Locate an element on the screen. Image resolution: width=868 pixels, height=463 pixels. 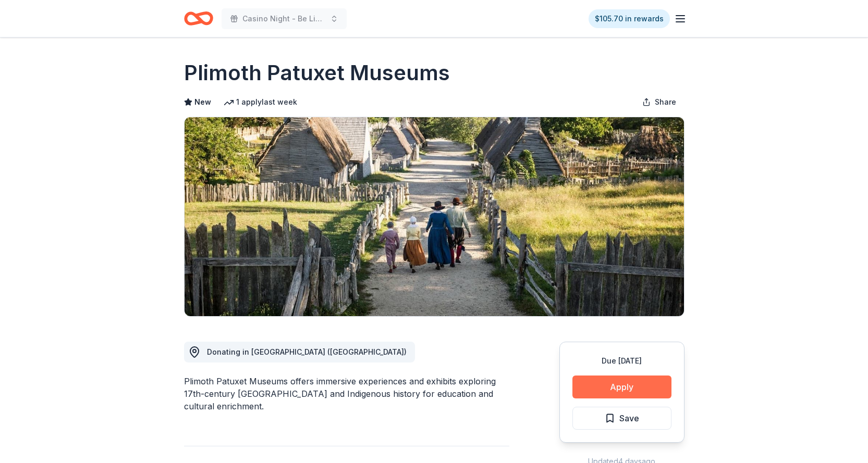
div: 1 apply last week is located at coordinates (260, 102).